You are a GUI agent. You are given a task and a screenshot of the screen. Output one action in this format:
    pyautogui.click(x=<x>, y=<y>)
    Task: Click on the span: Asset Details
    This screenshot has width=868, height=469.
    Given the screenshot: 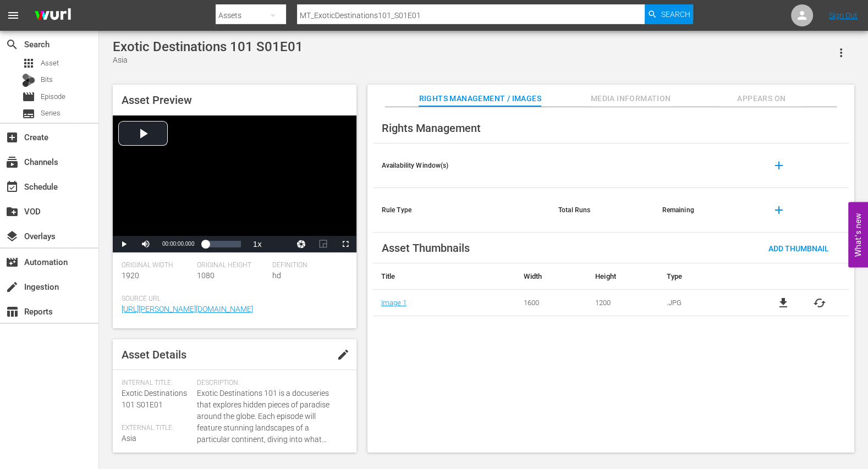 What is the action you would take?
    pyautogui.click(x=154, y=355)
    